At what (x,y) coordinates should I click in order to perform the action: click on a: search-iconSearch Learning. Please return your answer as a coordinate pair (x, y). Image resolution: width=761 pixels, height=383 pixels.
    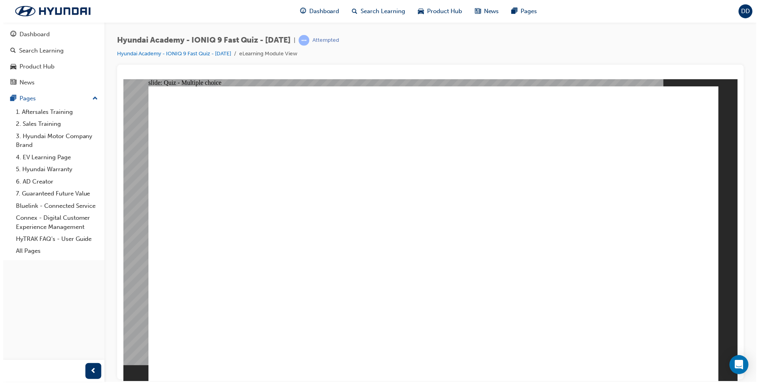
    Looking at the image, I should click on (377, 11).